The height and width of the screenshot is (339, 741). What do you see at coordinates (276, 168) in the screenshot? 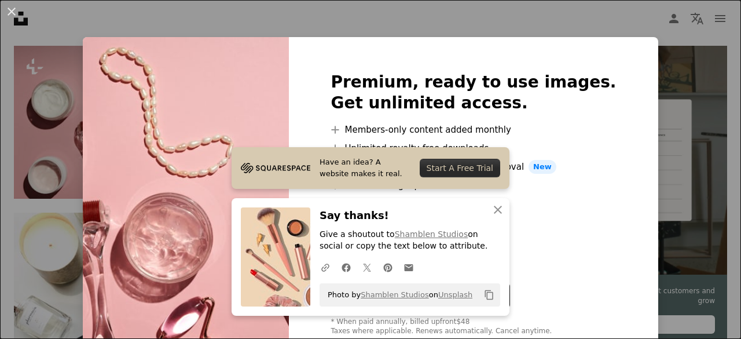
I see `img: file-1705255347840-230a6ab5bca9image` at bounding box center [276, 168].